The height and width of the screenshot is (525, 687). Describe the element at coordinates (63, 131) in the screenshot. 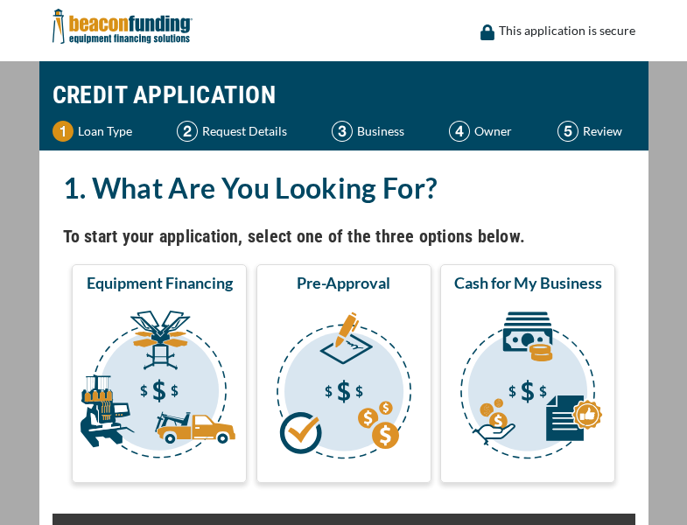

I see `img: Step 1` at that location.